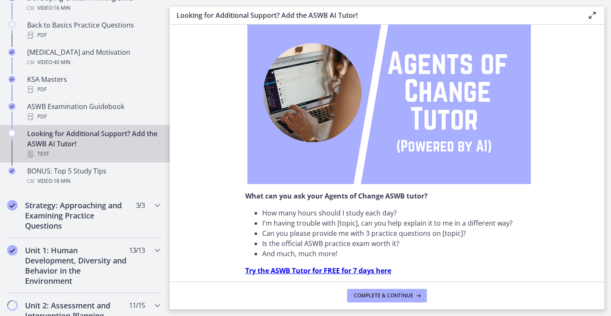  Describe the element at coordinates (61, 8) in the screenshot. I see `span: · 16 min` at that location.